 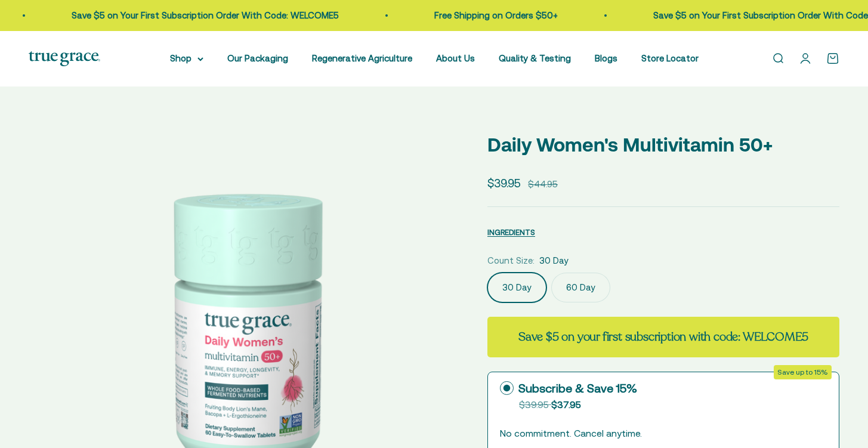 I want to click on p: Daily Women's Multivitamin 50+, so click(x=664, y=145).